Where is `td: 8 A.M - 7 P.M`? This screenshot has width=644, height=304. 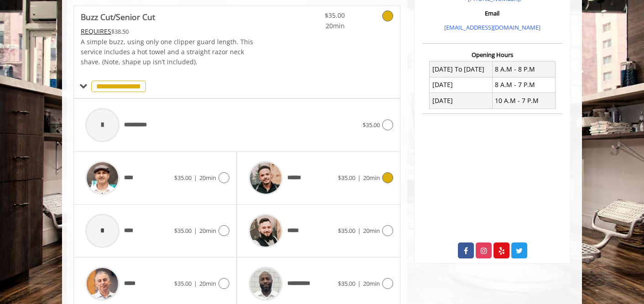 td: 8 A.M - 7 P.M is located at coordinates (524, 85).